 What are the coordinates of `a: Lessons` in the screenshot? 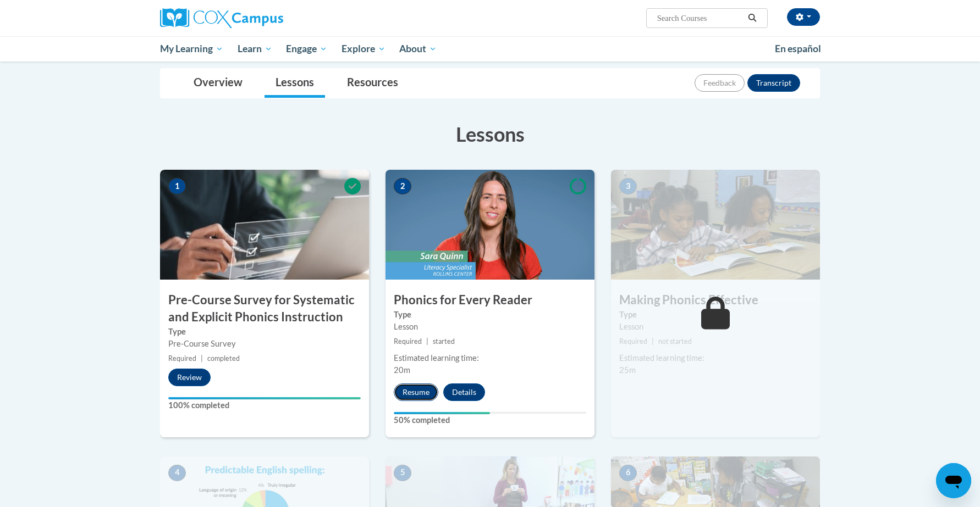 It's located at (294, 83).